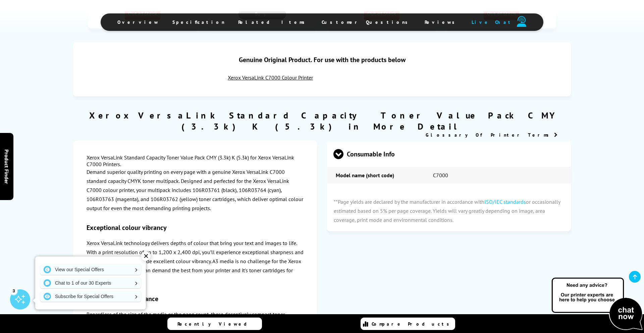 The image size is (644, 333). What do you see at coordinates (442, 22) in the screenshot?
I see `span: Reviews` at bounding box center [442, 22].